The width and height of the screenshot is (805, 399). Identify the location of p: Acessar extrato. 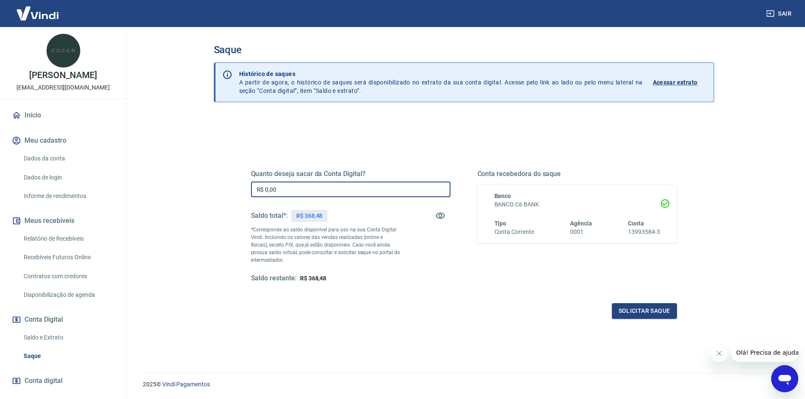
(675, 82).